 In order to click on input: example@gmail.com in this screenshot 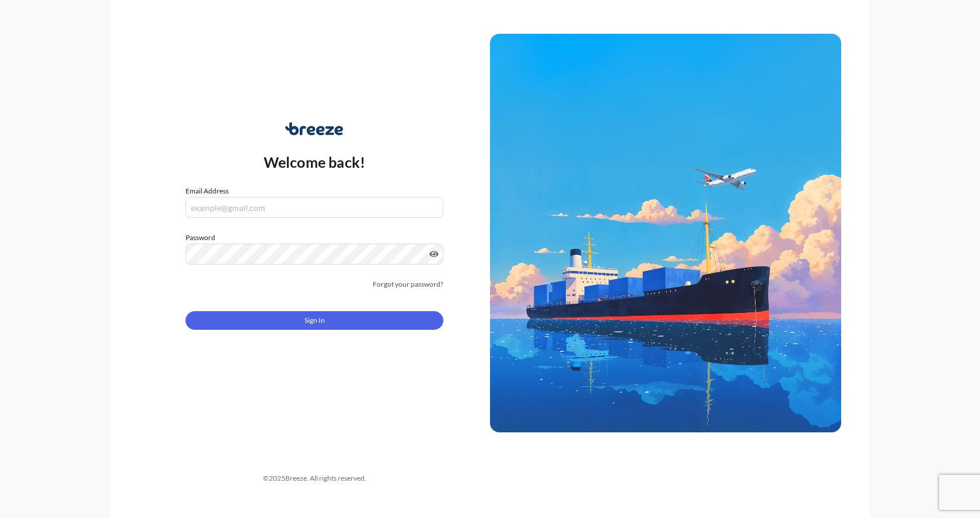, I will do `click(314, 208)`.